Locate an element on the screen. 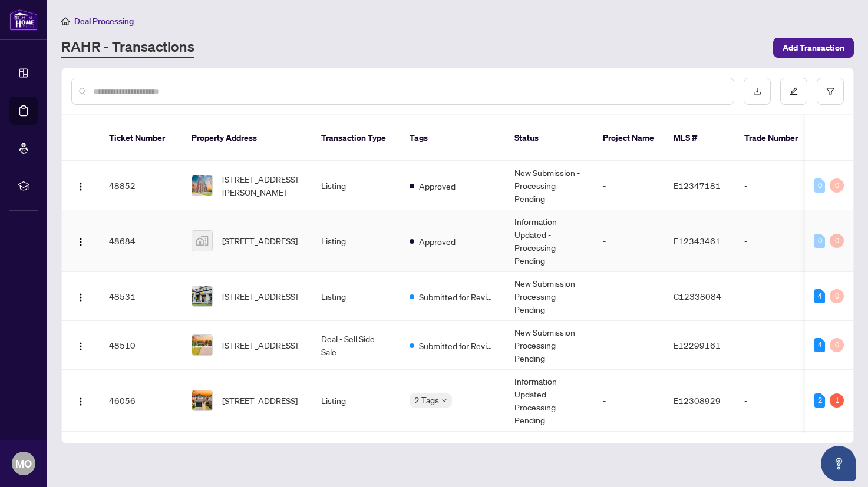 Image resolution: width=868 pixels, height=487 pixels. th: Transaction Type is located at coordinates (356, 138).